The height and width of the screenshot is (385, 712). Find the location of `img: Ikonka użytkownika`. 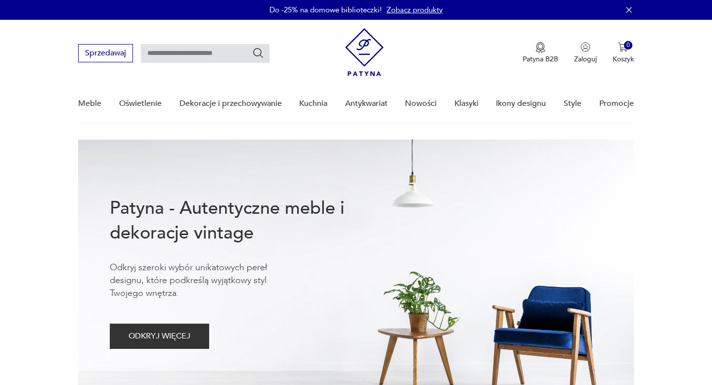

img: Ikonka użytkownika is located at coordinates (585, 47).